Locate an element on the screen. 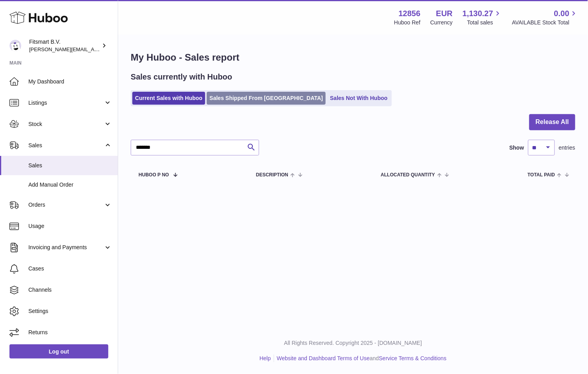  span: Listings is located at coordinates (66, 103).